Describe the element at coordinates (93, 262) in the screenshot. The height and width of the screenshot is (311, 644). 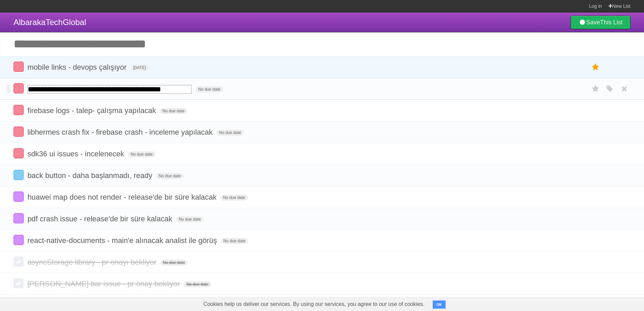
I see `span: asyncStorage library - pr onayı bekliyor` at that location.